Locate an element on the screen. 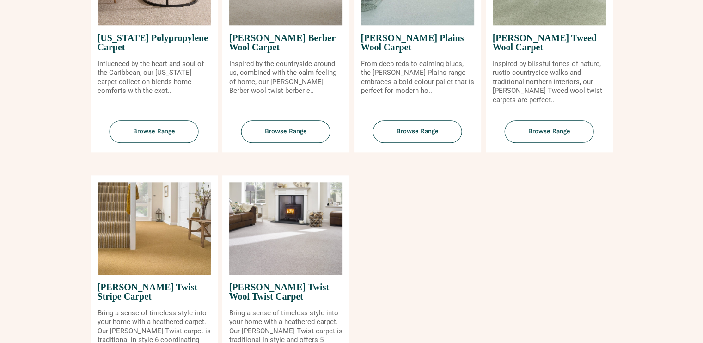  img: Tomkinson Twist Stripe Carpet is located at coordinates (154, 228).